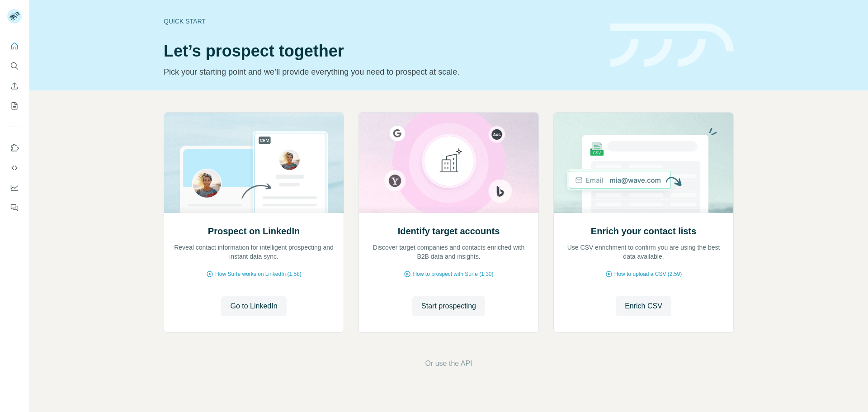  What do you see at coordinates (14, 106) in the screenshot?
I see `button: My lists` at bounding box center [14, 106].